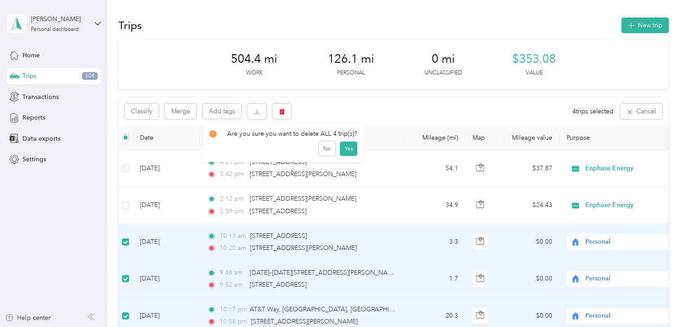 The width and height of the screenshot is (684, 327). Describe the element at coordinates (303, 138) in the screenshot. I see `th: Locations` at that location.